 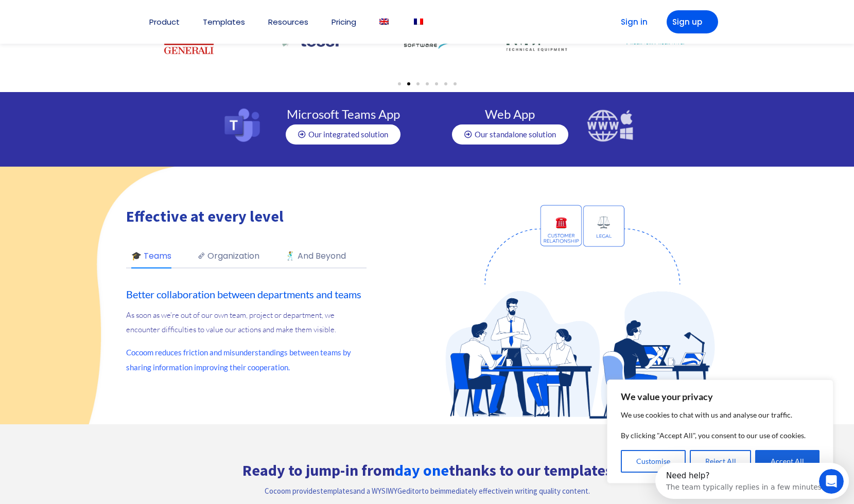 I want to click on span: Our standalone solution, so click(x=515, y=134).